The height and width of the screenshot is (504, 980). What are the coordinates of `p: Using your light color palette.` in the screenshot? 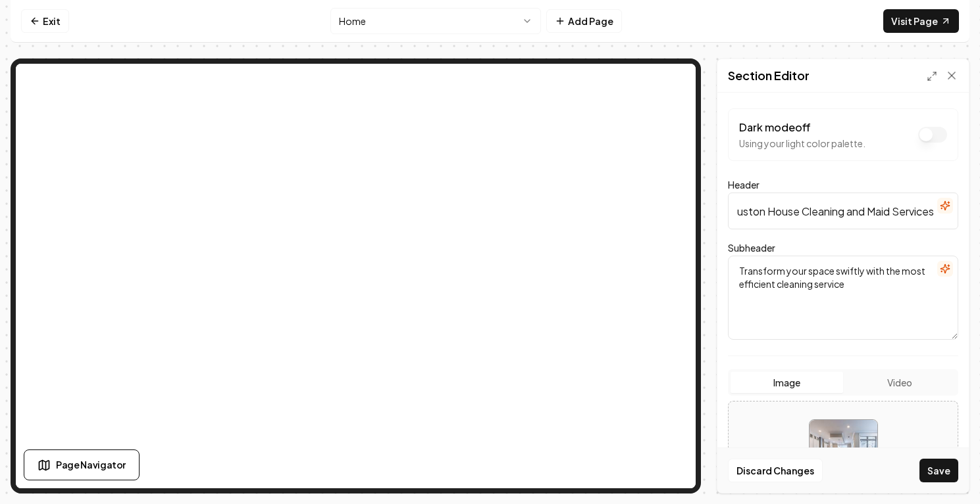 It's located at (802, 143).